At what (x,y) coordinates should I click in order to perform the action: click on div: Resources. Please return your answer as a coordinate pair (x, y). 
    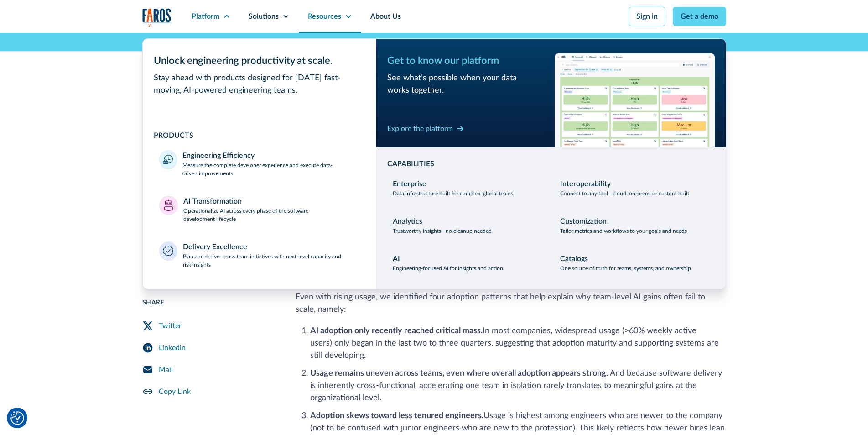
    Looking at the image, I should click on (324, 17).